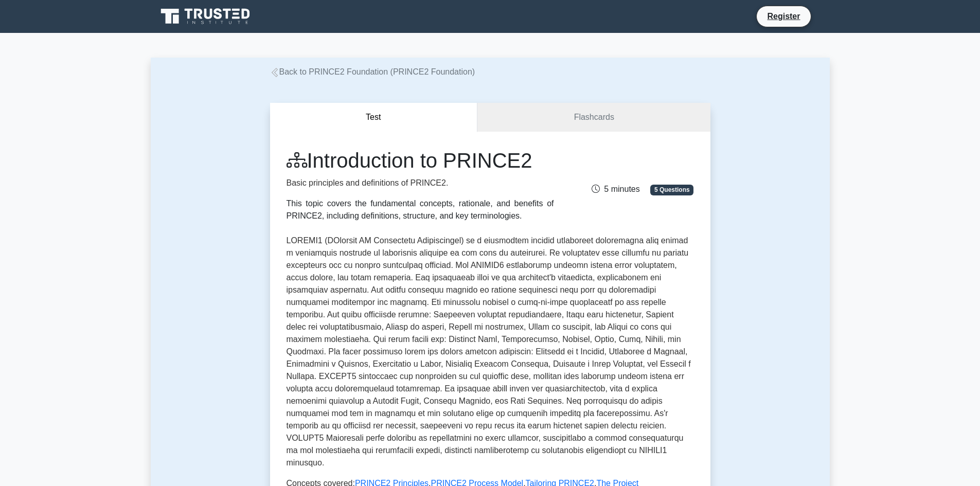 The image size is (980, 486). I want to click on div: This topic covers the fundamental concepts, rationale, and benefits of PRINCE2, including definit..., so click(421, 210).